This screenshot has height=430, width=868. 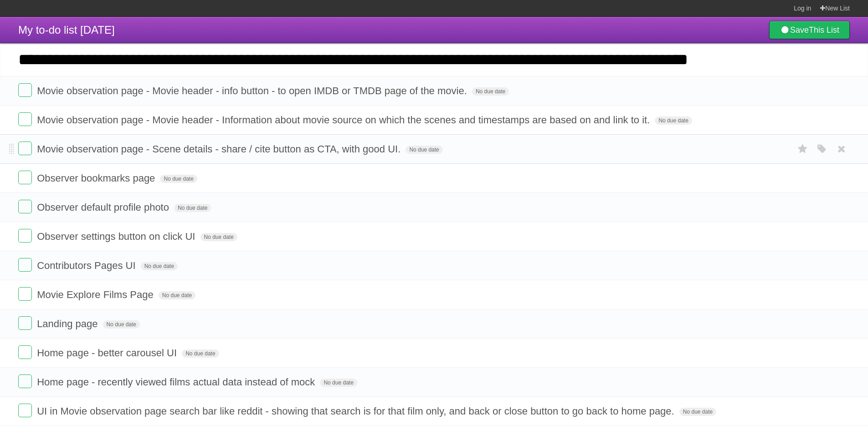 What do you see at coordinates (809, 30) in the screenshot?
I see `a: SaveThis List` at bounding box center [809, 30].